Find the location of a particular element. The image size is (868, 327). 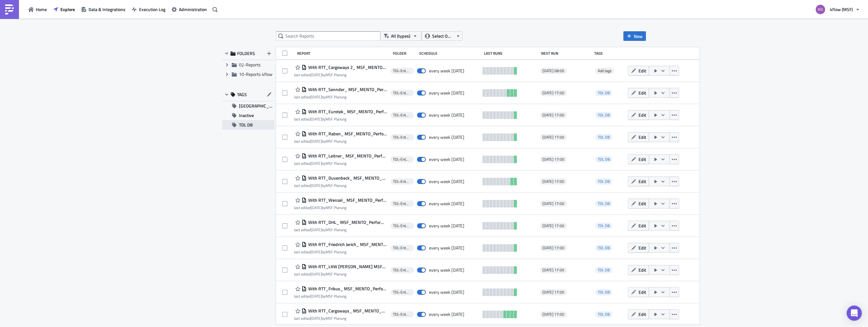

time: 2025-08-27T13:28:56Z is located at coordinates (316, 119).